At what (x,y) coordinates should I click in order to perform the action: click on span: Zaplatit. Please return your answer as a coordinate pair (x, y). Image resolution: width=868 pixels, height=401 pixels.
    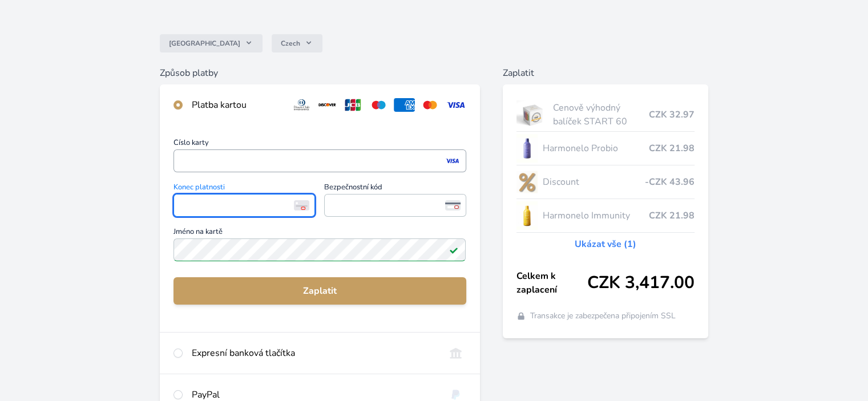
    Looking at the image, I should click on (320, 291).